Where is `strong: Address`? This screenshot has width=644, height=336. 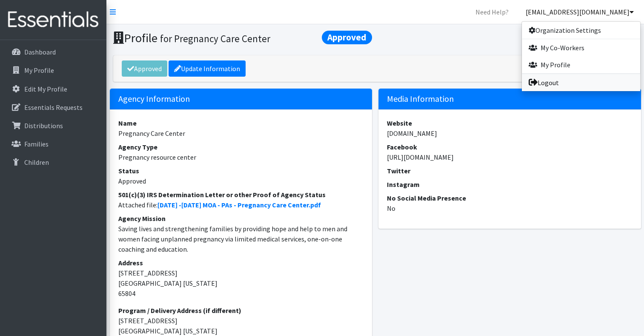
strong: Address is located at coordinates (131, 263).